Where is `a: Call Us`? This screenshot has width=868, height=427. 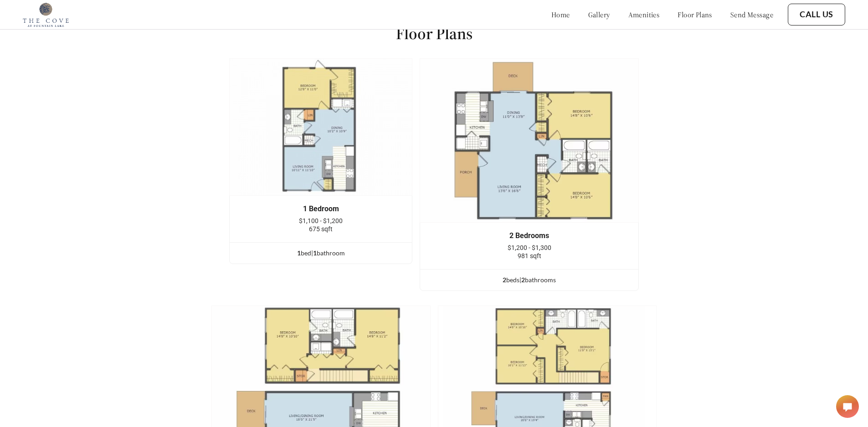 a: Call Us is located at coordinates (816, 14).